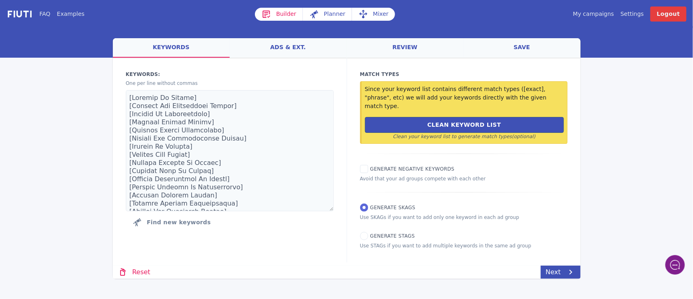 The height and width of the screenshot is (299, 693). Describe the element at coordinates (561, 272) in the screenshot. I see `a: Next` at that location.